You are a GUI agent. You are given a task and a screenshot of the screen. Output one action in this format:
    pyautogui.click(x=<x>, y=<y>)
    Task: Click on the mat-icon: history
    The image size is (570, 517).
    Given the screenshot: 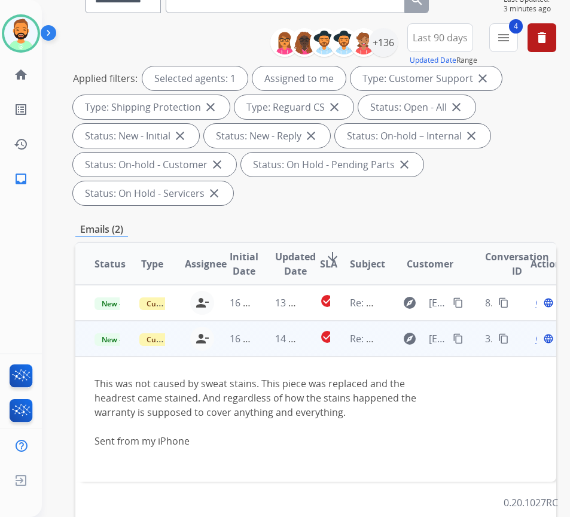 What is the action you would take?
    pyautogui.click(x=21, y=144)
    